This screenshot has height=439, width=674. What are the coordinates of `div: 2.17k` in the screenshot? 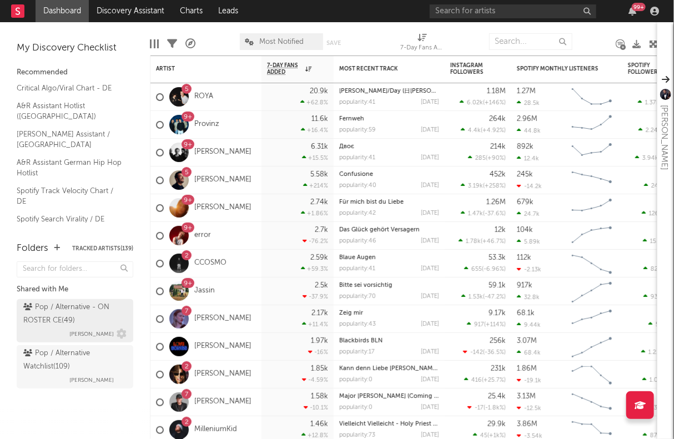 It's located at (320, 313).